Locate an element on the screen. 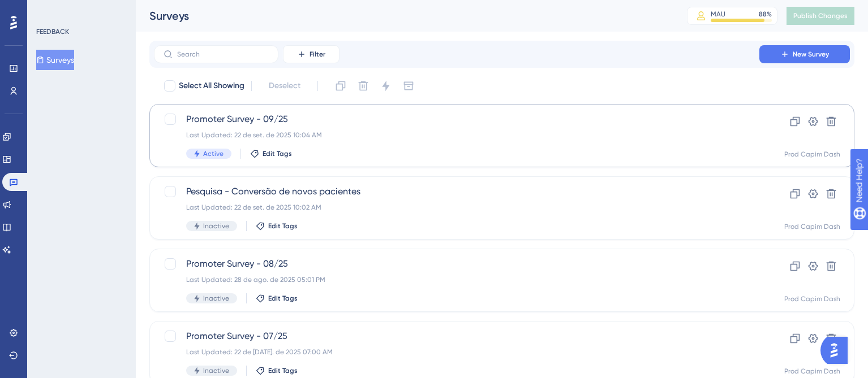 This screenshot has width=868, height=378. div: Last Updated: 22 de set. de 2025 10:02 AM is located at coordinates (457, 207).